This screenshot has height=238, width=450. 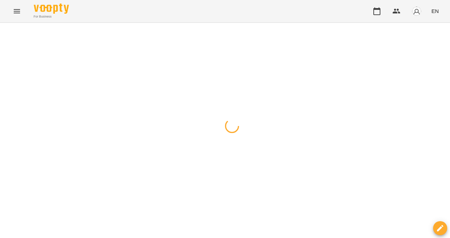 What do you see at coordinates (51, 8) in the screenshot?
I see `img: Voopty Logo` at bounding box center [51, 8].